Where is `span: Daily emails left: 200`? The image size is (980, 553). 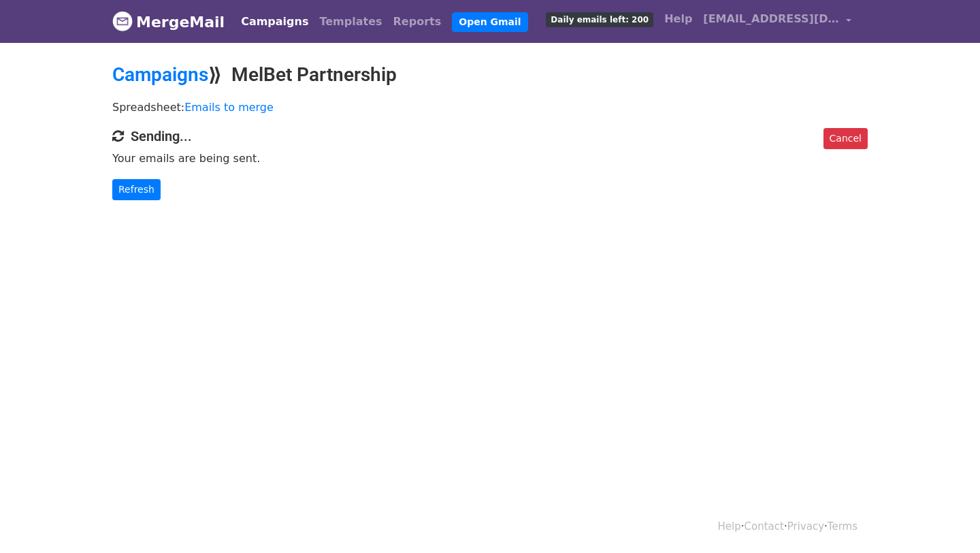
span: Daily emails left: 200 is located at coordinates (600, 20).